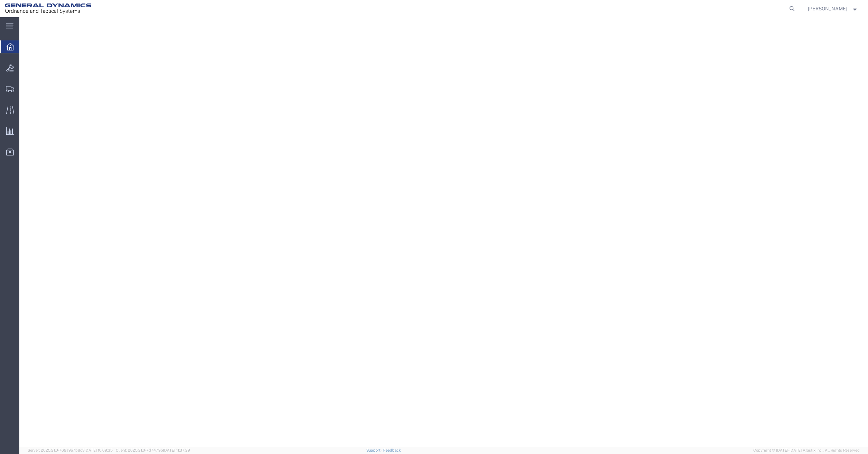 Image resolution: width=868 pixels, height=454 pixels. What do you see at coordinates (828, 9) in the screenshot?
I see `span: Matt Cerminaro` at bounding box center [828, 9].